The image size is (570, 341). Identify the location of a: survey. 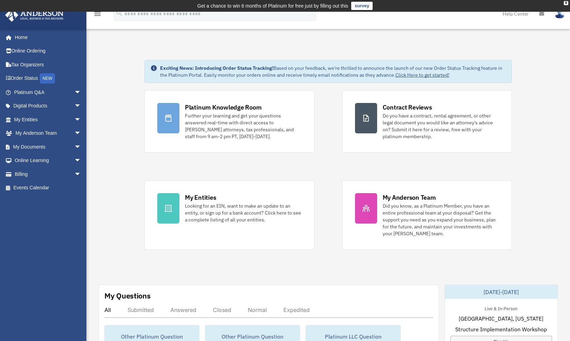
(362, 6).